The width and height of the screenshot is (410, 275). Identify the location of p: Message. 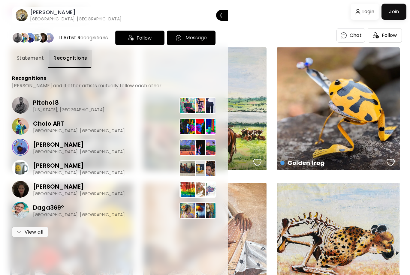
(196, 38).